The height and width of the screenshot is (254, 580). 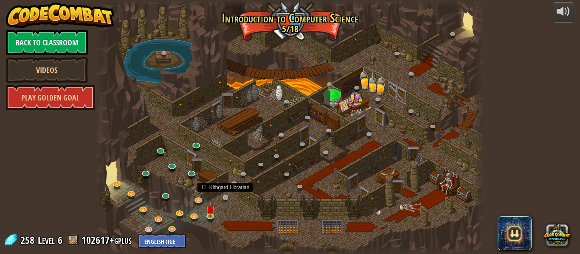 I want to click on a: Play Golden Goal, so click(x=51, y=98).